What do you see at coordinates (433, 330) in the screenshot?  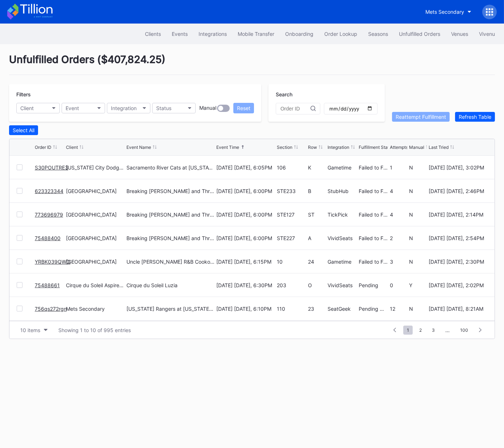 I see `span: 3` at bounding box center [433, 330].